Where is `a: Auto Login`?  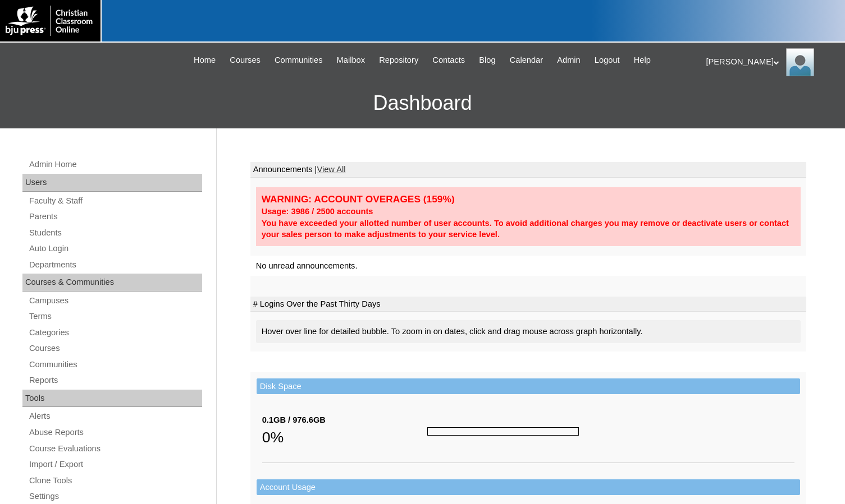 a: Auto Login is located at coordinates (115, 248).